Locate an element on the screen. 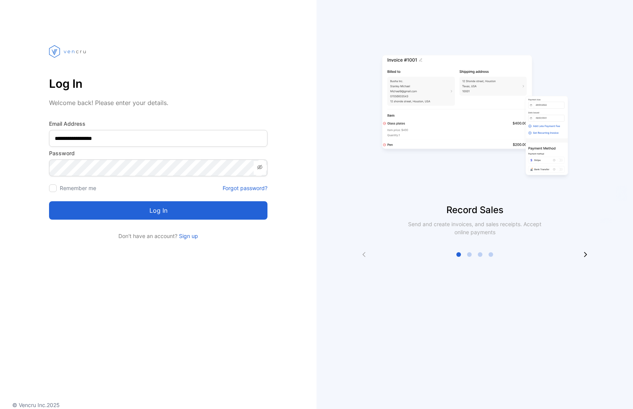 The width and height of the screenshot is (633, 409). p: Don't have an account? is located at coordinates (158, 236).